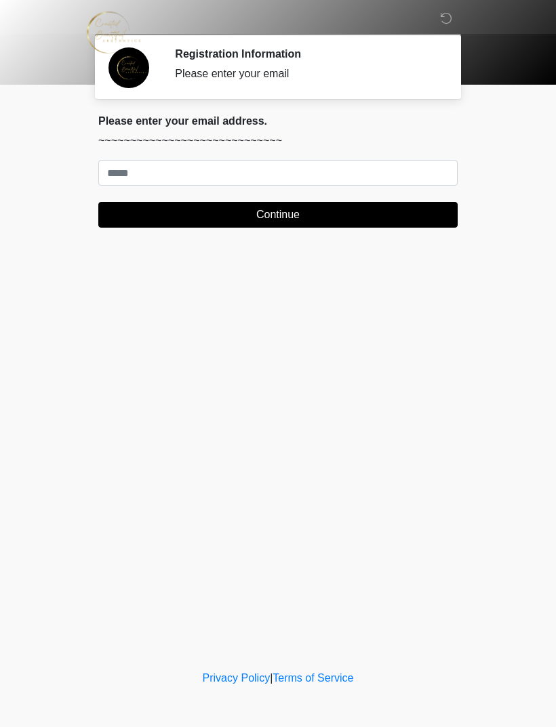  What do you see at coordinates (237, 678) in the screenshot?
I see `a: Privacy Policy` at bounding box center [237, 678].